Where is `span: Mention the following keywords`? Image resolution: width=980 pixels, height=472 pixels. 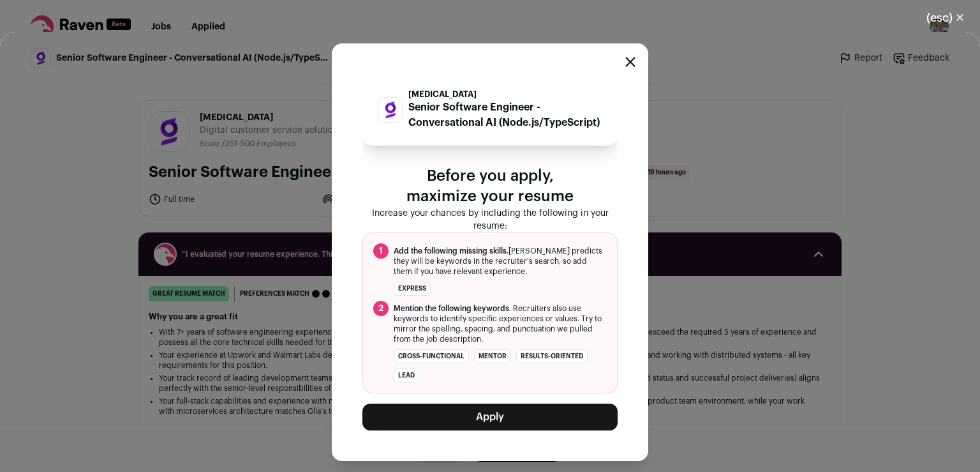
span: Mention the following keywords is located at coordinates (451, 308).